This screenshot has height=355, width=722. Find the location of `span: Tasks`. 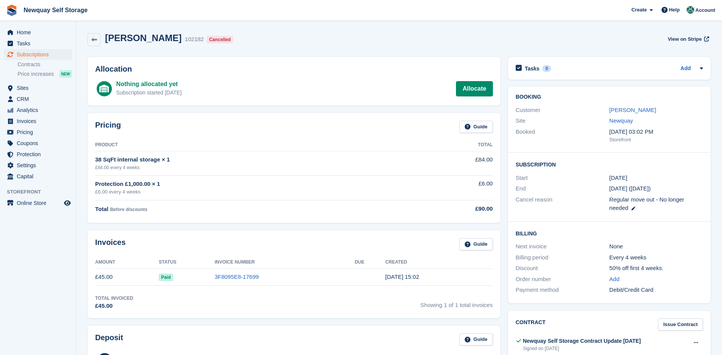

span: Tasks is located at coordinates (40, 43).